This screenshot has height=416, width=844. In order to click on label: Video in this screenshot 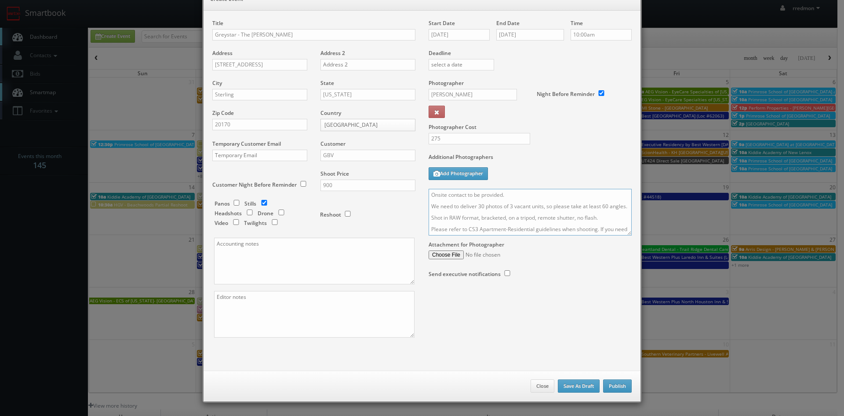, I will do `click(221, 222)`.